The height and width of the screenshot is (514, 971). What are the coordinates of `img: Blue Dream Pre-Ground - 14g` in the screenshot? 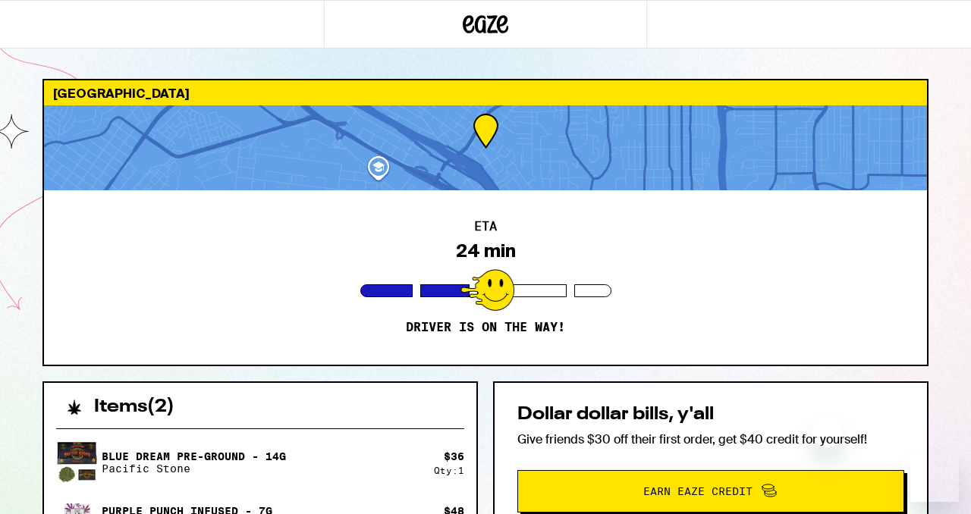 It's located at (77, 463).